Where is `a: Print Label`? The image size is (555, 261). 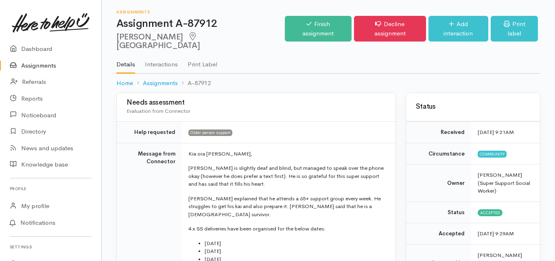 a: Print Label is located at coordinates (202, 61).